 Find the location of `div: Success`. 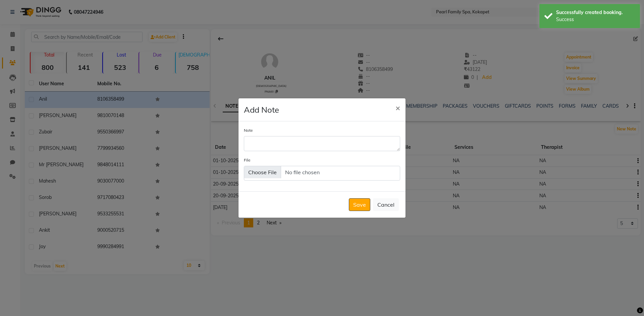

div: Success is located at coordinates (595, 20).